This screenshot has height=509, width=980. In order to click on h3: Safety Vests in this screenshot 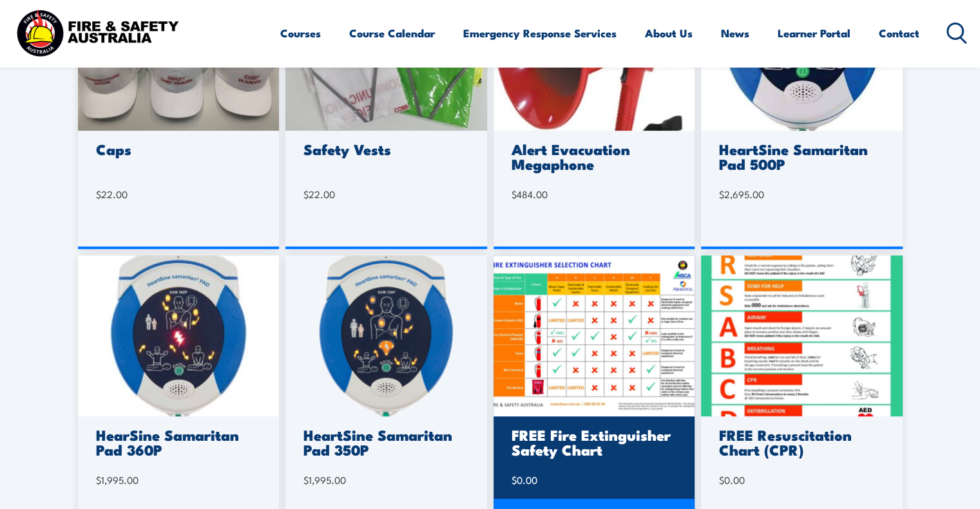, I will do `click(384, 149)`.